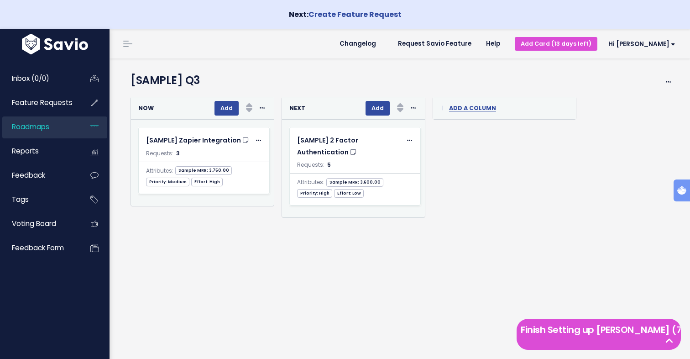  Describe the element at coordinates (355, 14) in the screenshot. I see `a: Create Feature Request` at that location.